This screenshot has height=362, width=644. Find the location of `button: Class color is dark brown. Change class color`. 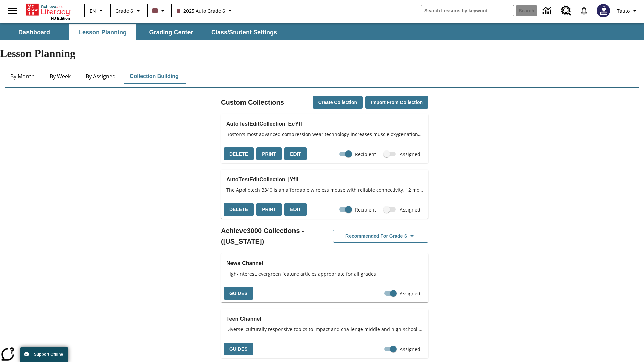

button: Class color is dark brown. Change class color is located at coordinates (159, 11).